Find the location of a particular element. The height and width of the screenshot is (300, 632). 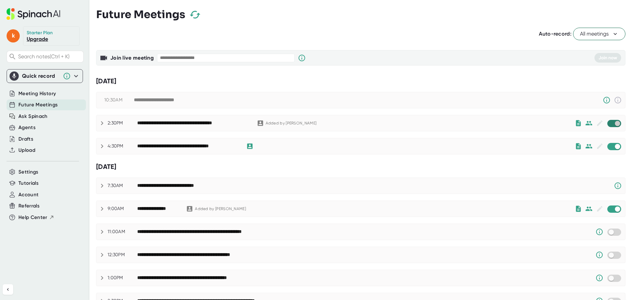

a: Upgrade is located at coordinates (37, 39).